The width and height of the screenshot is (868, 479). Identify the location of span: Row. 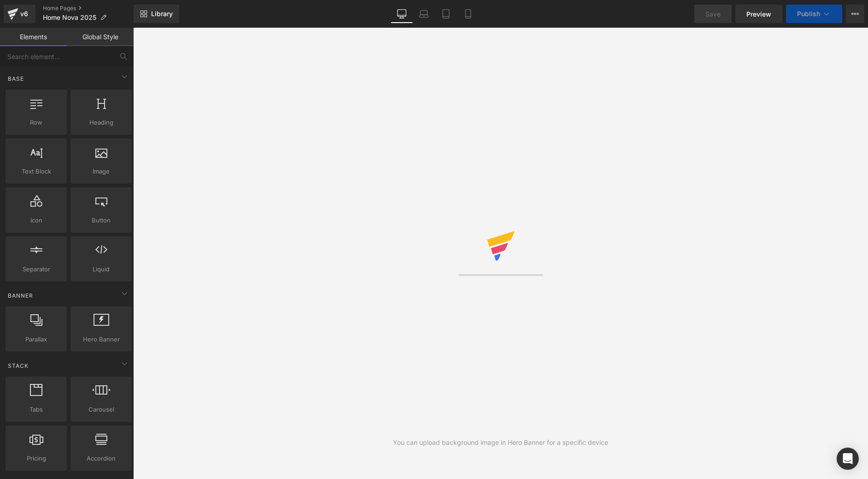
(36, 122).